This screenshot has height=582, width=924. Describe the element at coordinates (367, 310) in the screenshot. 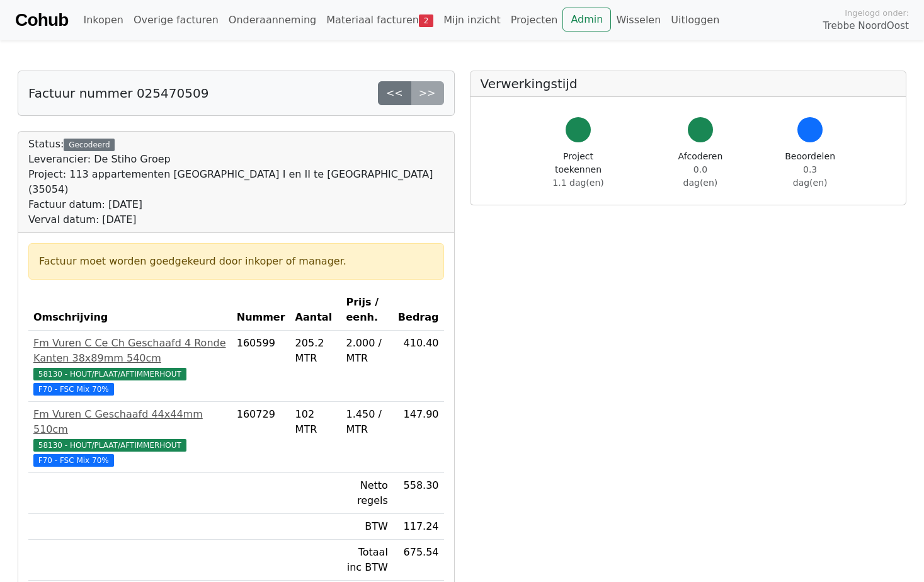

I see `th: Prijs / eenh.` at that location.